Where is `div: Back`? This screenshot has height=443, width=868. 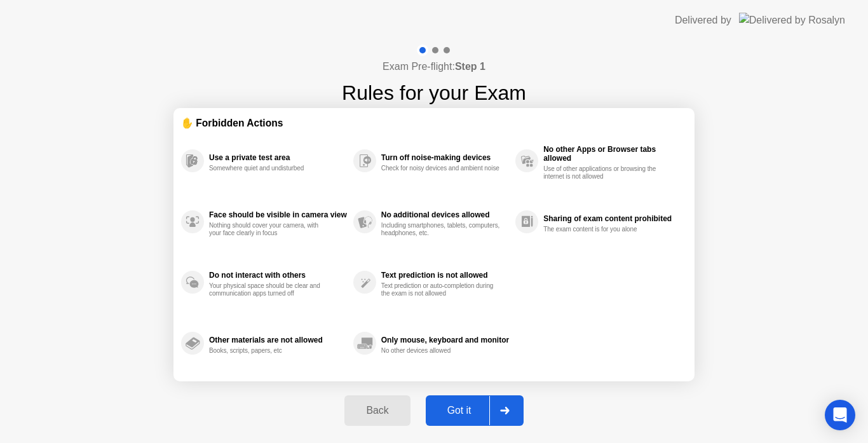
div: Back is located at coordinates (377, 411).